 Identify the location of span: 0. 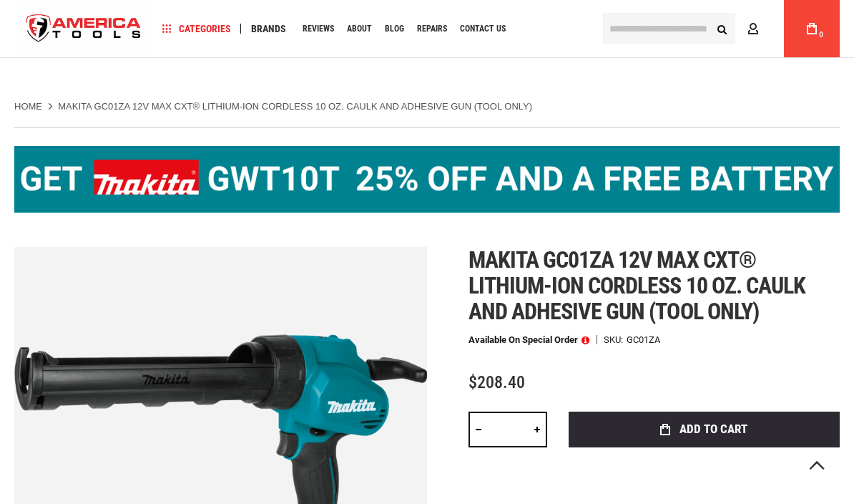
(821, 34).